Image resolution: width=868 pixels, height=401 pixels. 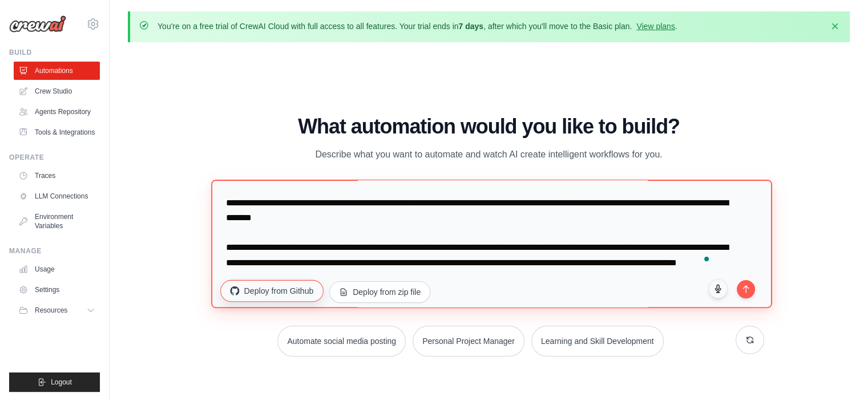 I want to click on button: Logout, so click(x=54, y=382).